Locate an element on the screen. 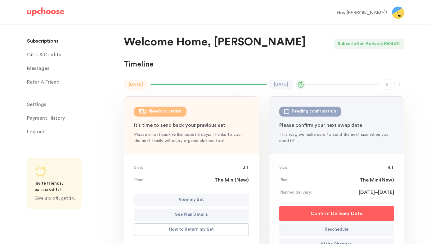 The image size is (431, 244). div: # 1004431 is located at coordinates (392, 44).